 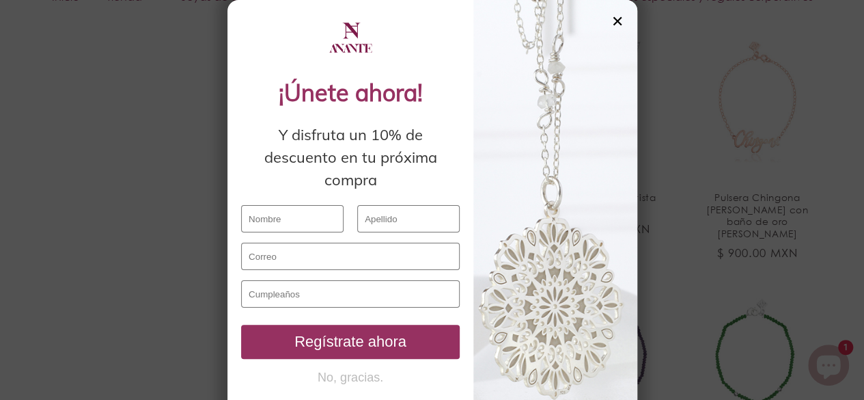 I want to click on div: ¡Únete ahora!, so click(x=350, y=92).